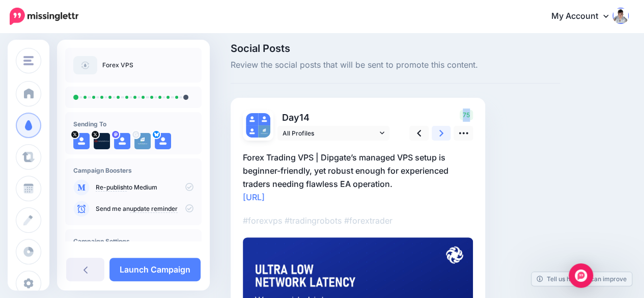  Describe the element at coordinates (85, 65) in the screenshot. I see `img: article-default-image-icon.png` at that location.